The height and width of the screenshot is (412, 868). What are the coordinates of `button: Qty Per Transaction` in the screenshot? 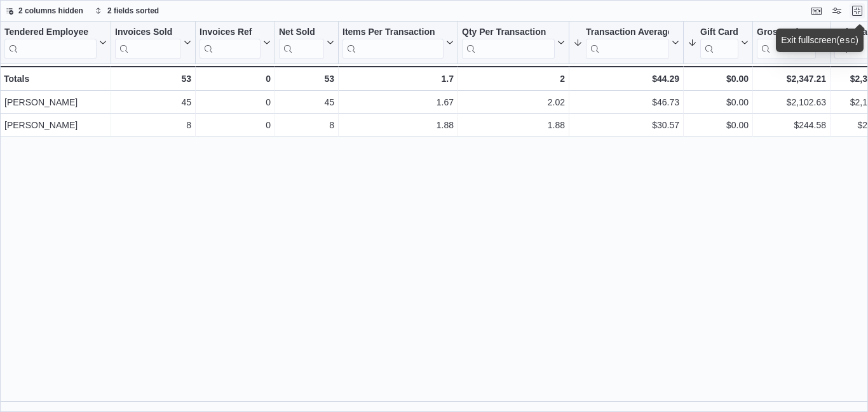 It's located at (513, 42).